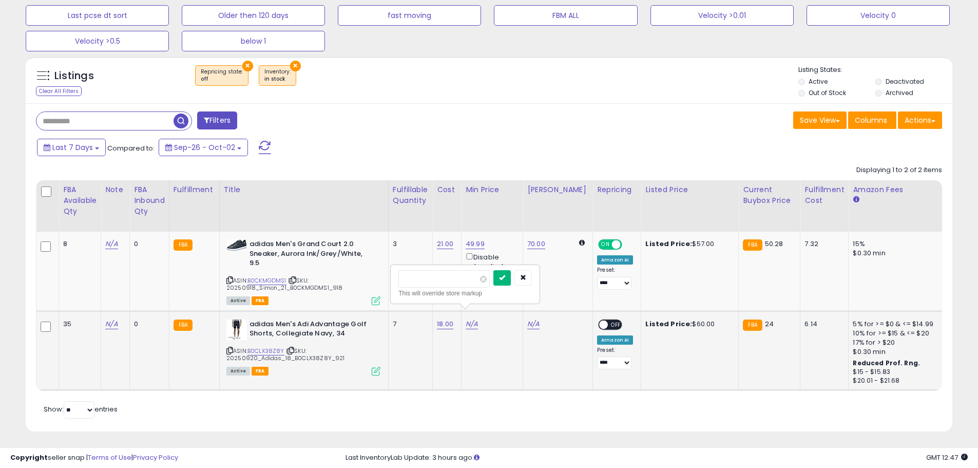  Describe the element at coordinates (897, 189) in the screenshot. I see `div: Amazon Fees` at that location.